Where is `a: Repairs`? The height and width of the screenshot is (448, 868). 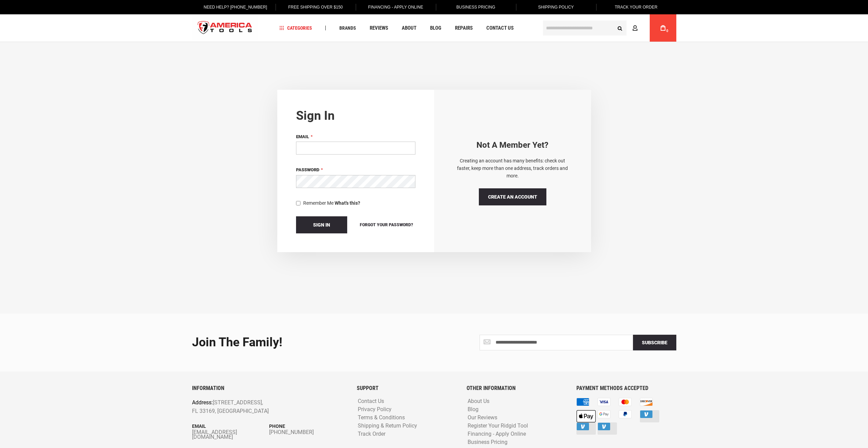 a: Repairs is located at coordinates (464, 28).